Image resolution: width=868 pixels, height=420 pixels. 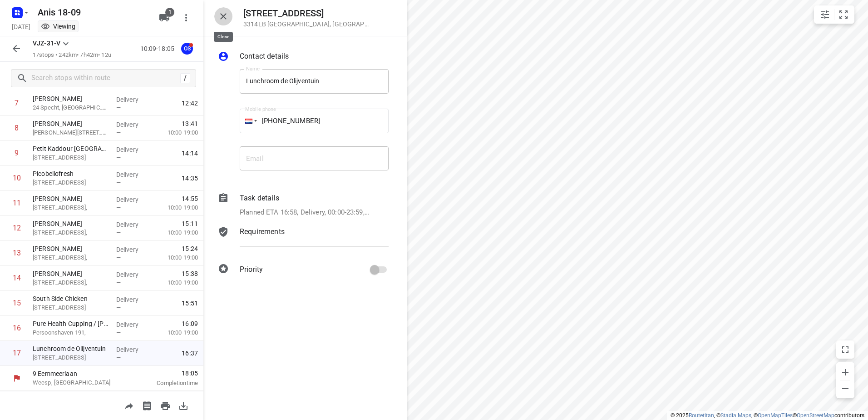 What do you see at coordinates (190, 178) in the screenshot?
I see `span: 14:35` at bounding box center [190, 178].